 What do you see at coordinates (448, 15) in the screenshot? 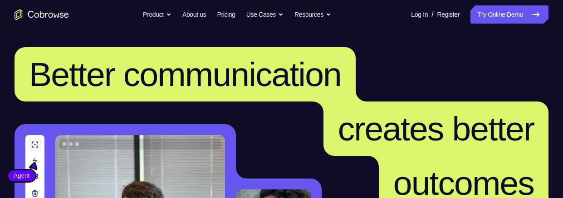
I see `a: Register` at bounding box center [448, 15].